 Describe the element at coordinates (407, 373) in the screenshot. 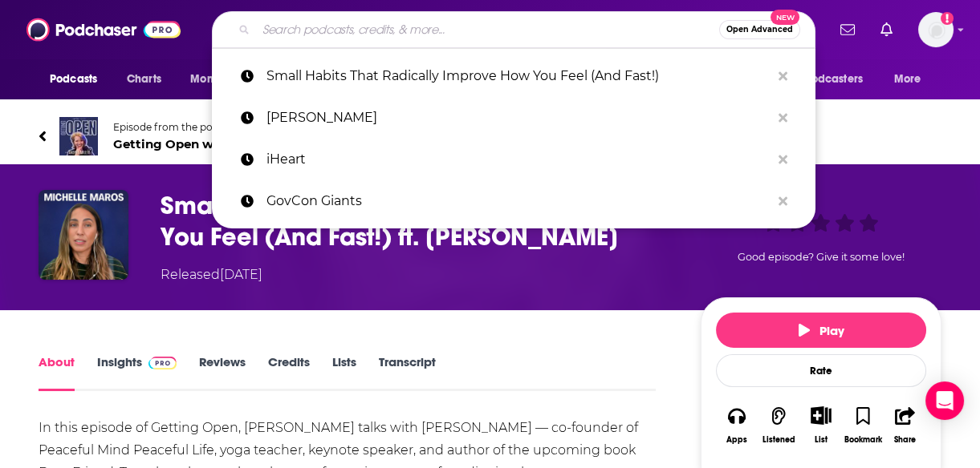

I see `a: Transcript` at that location.